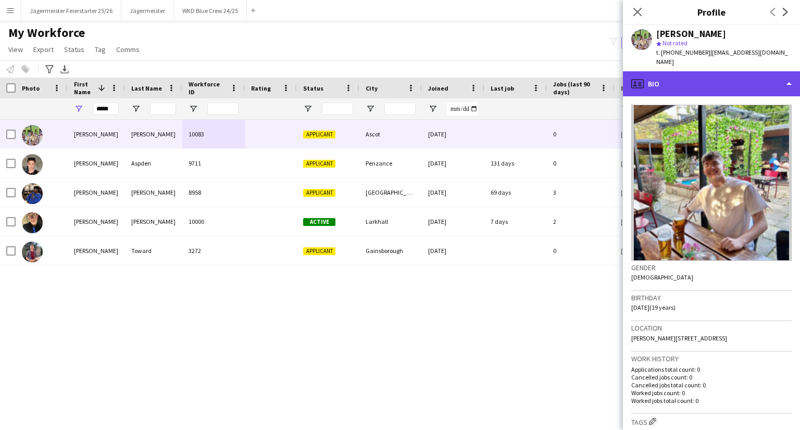  I want to click on span: My Workforce, so click(46, 33).